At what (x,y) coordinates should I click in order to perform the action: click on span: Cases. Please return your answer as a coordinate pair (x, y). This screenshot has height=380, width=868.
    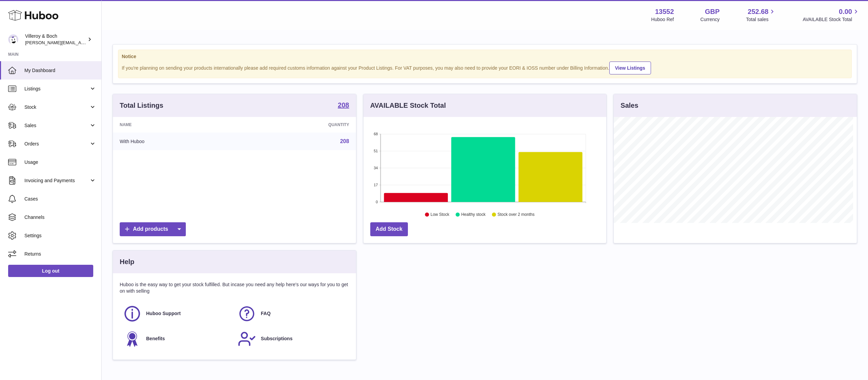
    Looking at the image, I should click on (60, 198).